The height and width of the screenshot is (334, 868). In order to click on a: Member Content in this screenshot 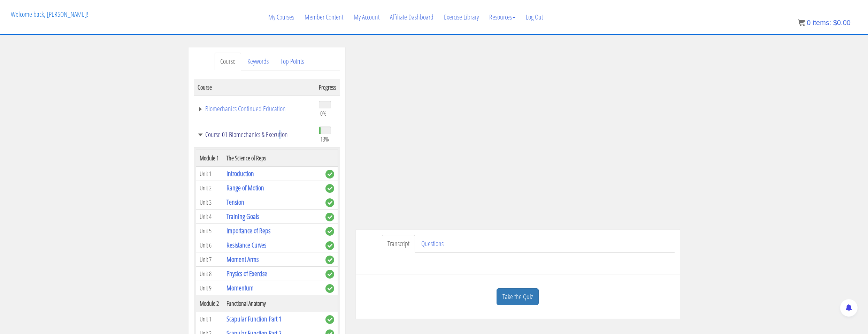, I will do `click(324, 17)`.